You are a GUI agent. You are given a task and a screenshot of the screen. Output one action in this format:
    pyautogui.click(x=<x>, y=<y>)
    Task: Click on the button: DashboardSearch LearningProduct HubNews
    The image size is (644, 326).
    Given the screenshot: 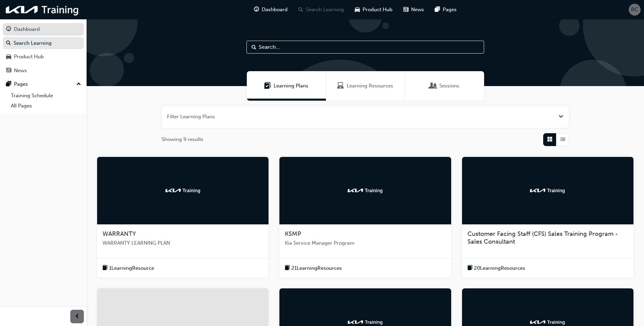 What is the action you would take?
    pyautogui.click(x=43, y=50)
    